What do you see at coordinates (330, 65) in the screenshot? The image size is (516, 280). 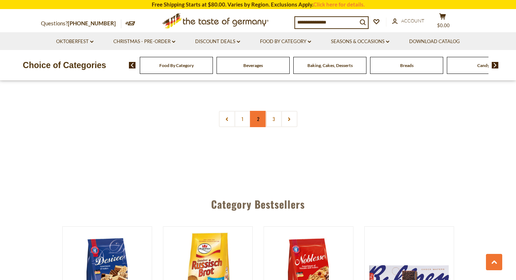 I see `a: Baking, Cakes, Desserts` at bounding box center [330, 65].